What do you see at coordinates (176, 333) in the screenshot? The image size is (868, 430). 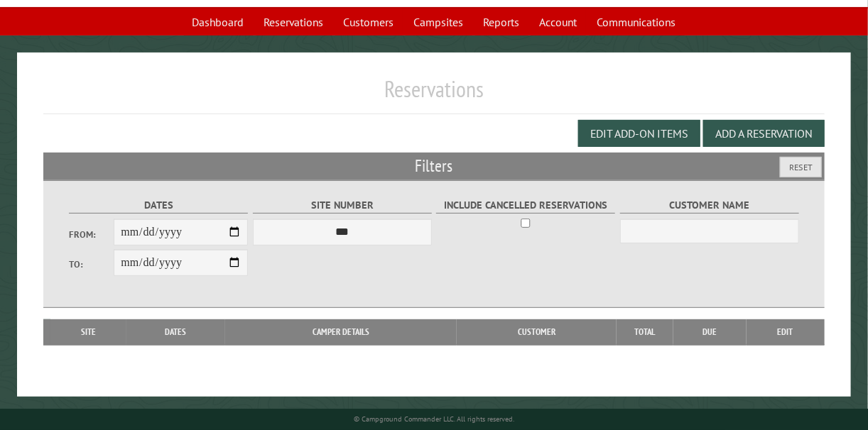 I see `th: Dates` at bounding box center [176, 333].